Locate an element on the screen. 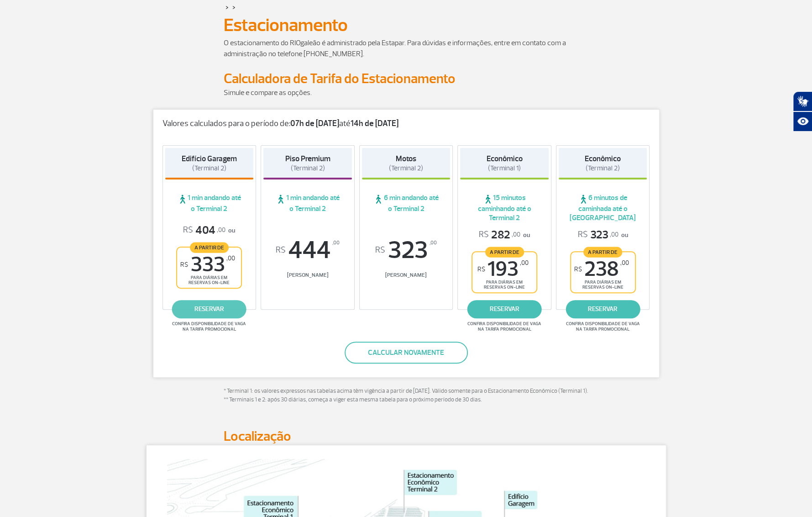  span: 333 is located at coordinates (208, 264).